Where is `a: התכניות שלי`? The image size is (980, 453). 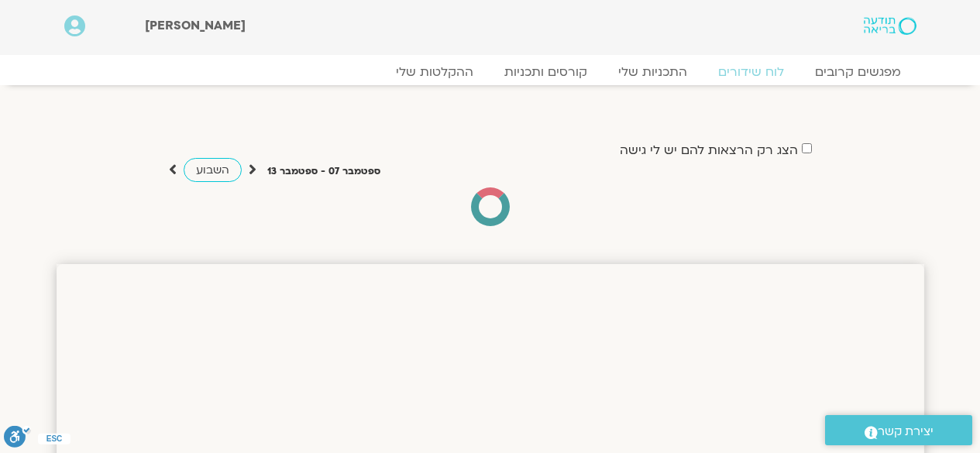 a: התכניות שלי is located at coordinates (652, 72).